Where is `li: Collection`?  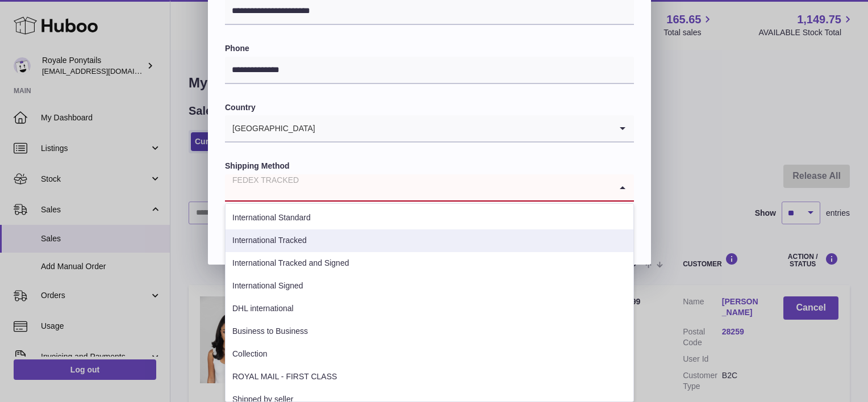
li: Collection is located at coordinates (430, 355).